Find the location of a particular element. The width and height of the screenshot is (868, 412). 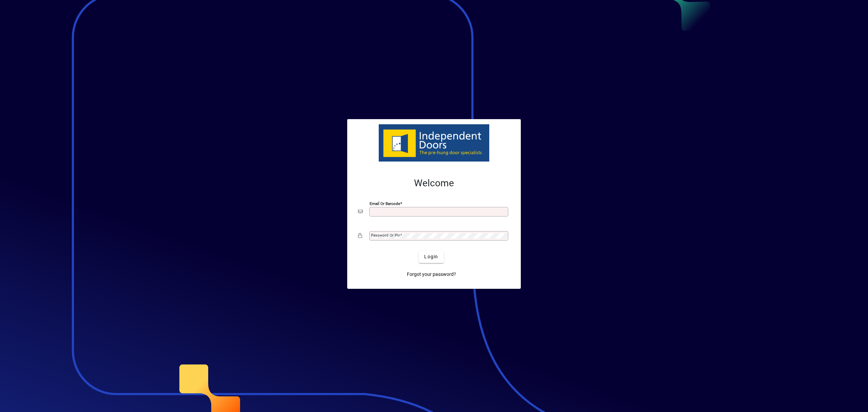

span: Forgot your password? is located at coordinates (431, 274).